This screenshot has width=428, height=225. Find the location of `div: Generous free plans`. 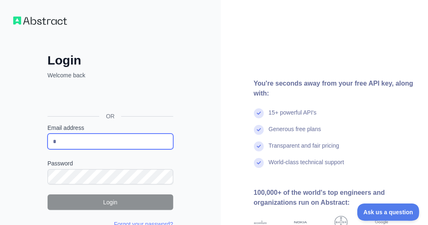

div: Generous free plans is located at coordinates (295, 133).